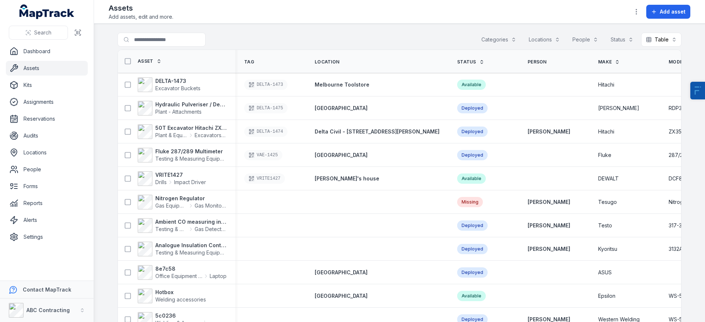  What do you see at coordinates (47, 237) in the screenshot?
I see `a: Settings` at bounding box center [47, 237].